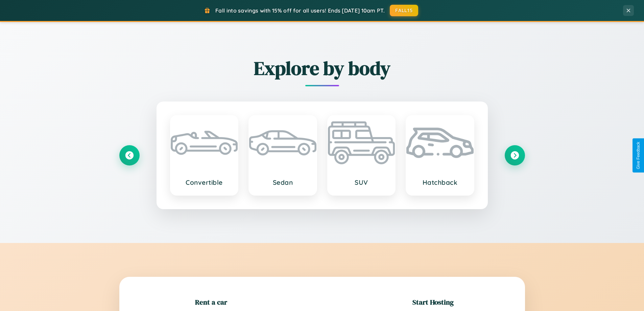  I want to click on h2: Explore by body, so click(322, 68).